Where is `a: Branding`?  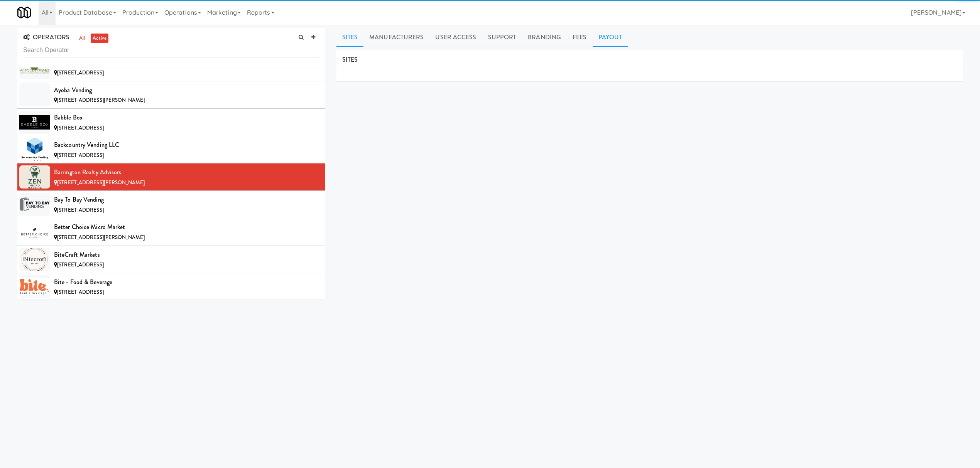
a: Branding is located at coordinates (544, 38).